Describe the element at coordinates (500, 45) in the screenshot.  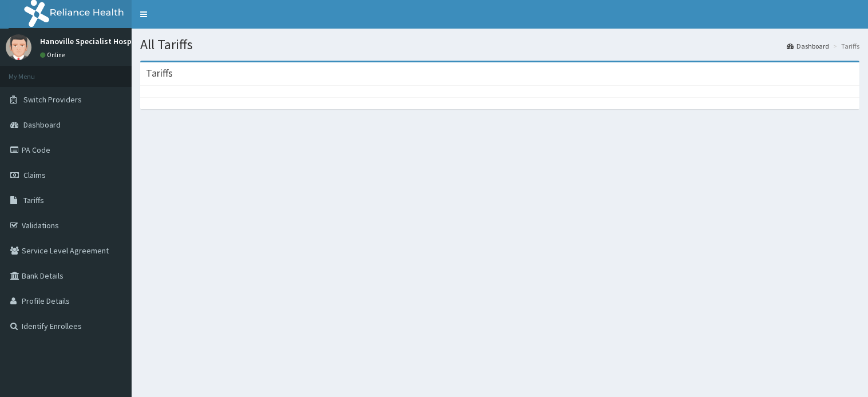
I see `h1: All Tariffs` at that location.